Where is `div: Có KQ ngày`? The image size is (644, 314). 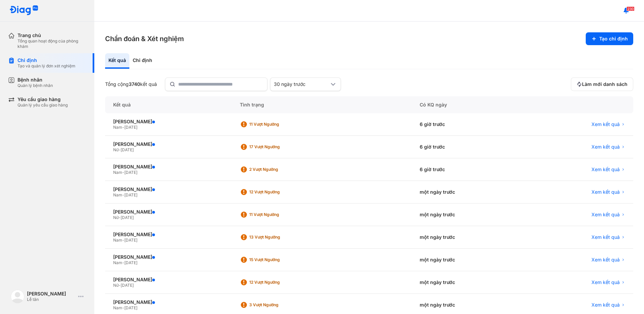 div: Có KQ ngày is located at coordinates (468, 105).